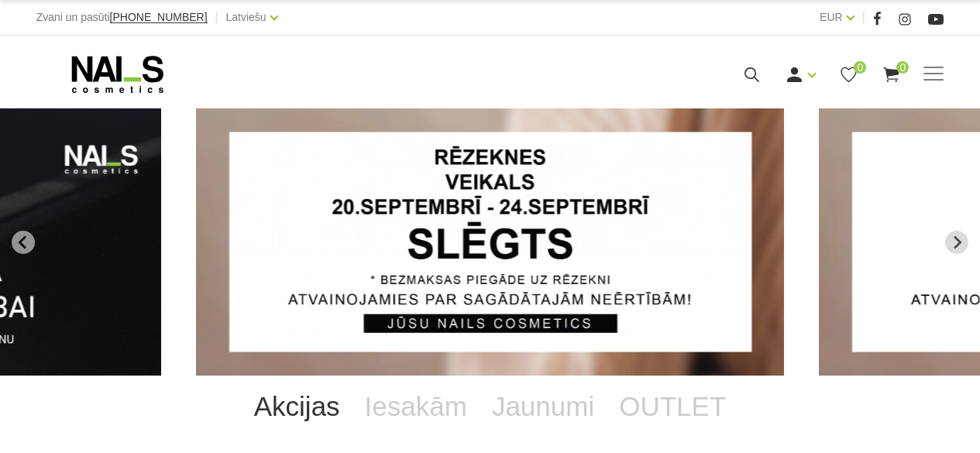  I want to click on button: Go to last slide, so click(23, 242).